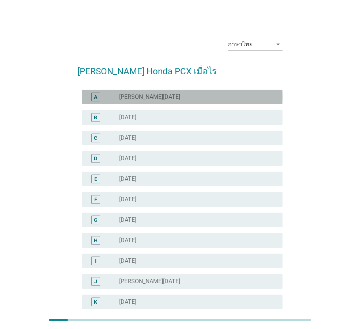  I want to click on div: K, so click(96, 302).